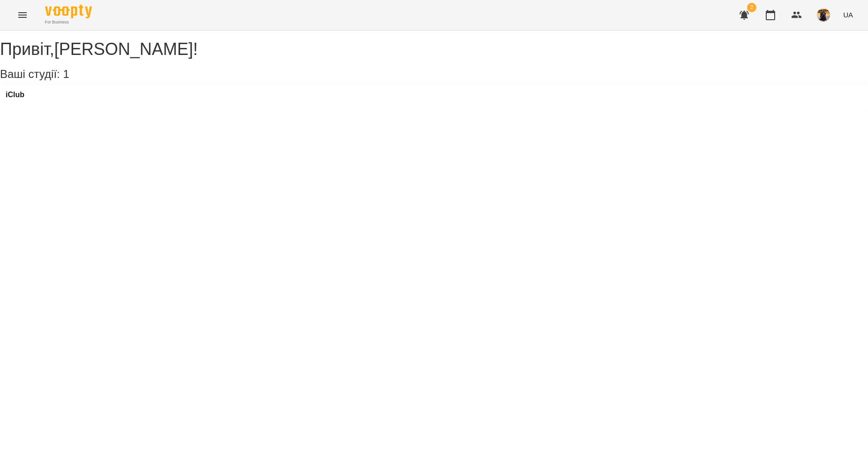  Describe the element at coordinates (68, 22) in the screenshot. I see `span: For Business` at that location.